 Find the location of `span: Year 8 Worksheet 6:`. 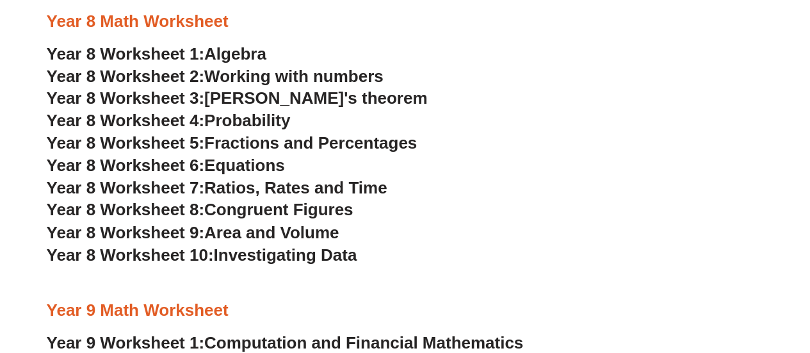

span: Year 8 Worksheet 6: is located at coordinates (125, 165).